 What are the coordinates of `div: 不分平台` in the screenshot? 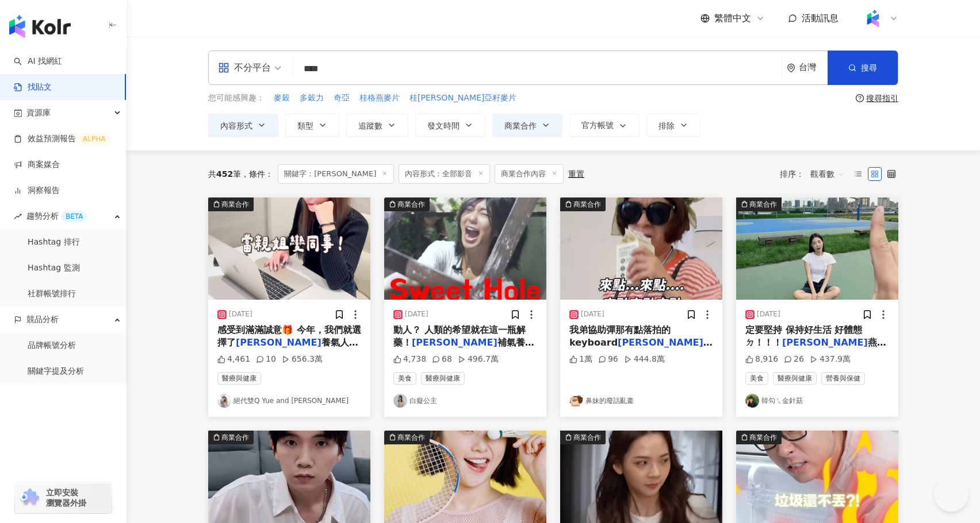 It's located at (244, 67).